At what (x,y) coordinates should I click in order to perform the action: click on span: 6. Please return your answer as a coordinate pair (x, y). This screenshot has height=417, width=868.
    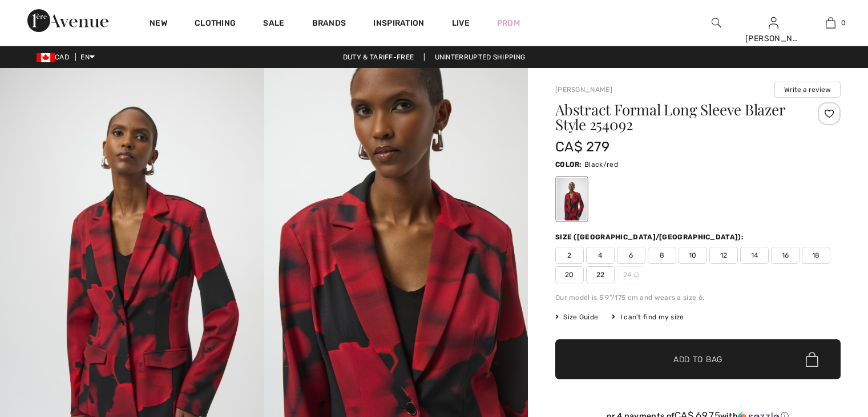
    Looking at the image, I should click on (631, 255).